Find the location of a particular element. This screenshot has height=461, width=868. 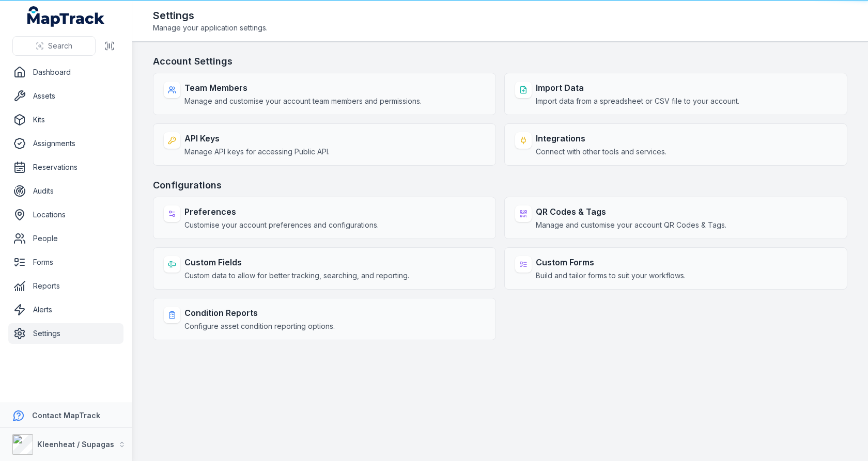

a: Condition ReportsConfigure asset condition reporting options. is located at coordinates (324, 319).